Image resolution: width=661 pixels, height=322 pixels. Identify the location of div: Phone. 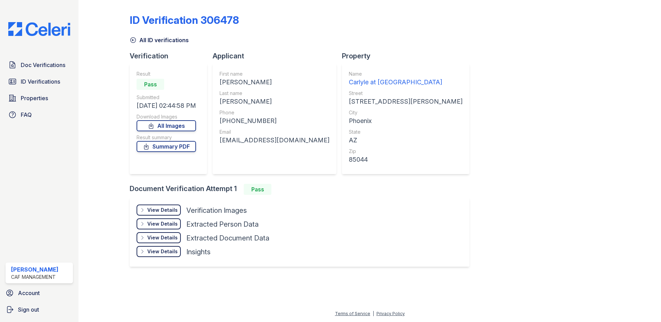
(274, 113).